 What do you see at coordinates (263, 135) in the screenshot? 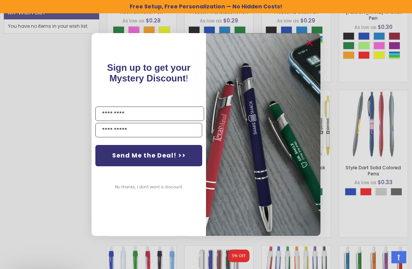
I see `img: pop-up-image` at bounding box center [263, 135].